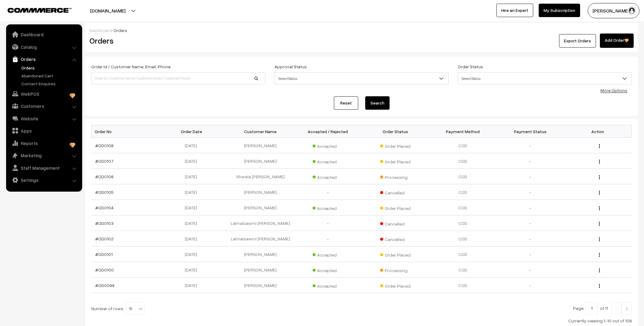 This screenshot has width=644, height=326. What do you see at coordinates (50, 75) in the screenshot?
I see `a: Abandoned Cart` at bounding box center [50, 75].